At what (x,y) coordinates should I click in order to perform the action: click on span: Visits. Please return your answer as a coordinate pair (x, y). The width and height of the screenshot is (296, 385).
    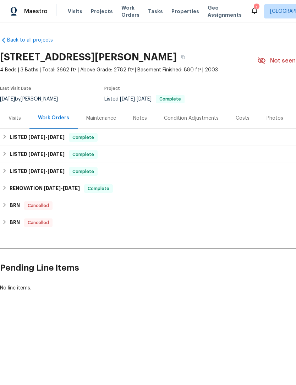
    Looking at the image, I should click on (75, 11).